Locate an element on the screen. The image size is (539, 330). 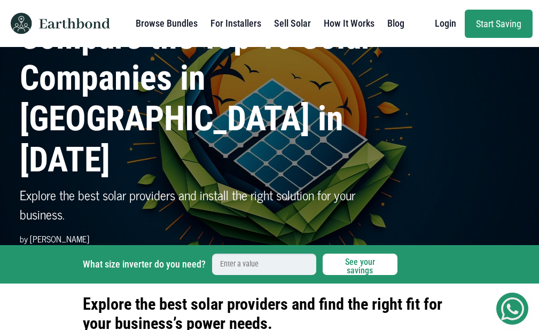
img: Earthbond icon logo is located at coordinates (21, 23).